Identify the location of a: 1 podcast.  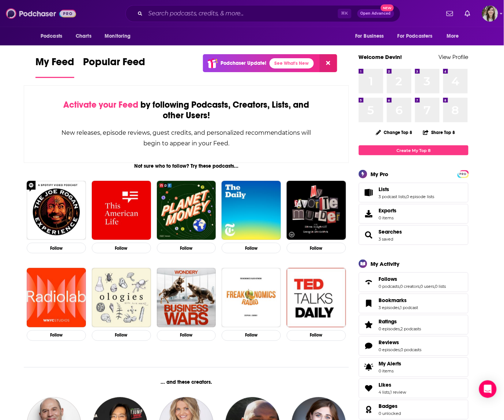
(409, 307).